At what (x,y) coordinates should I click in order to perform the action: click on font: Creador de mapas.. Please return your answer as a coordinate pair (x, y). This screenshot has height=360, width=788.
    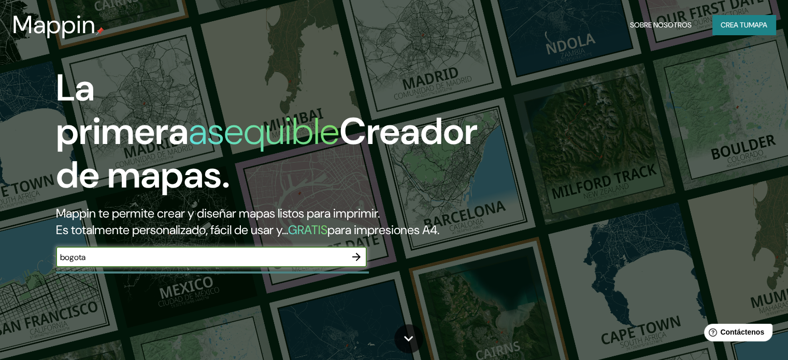
    Looking at the image, I should click on (267, 153).